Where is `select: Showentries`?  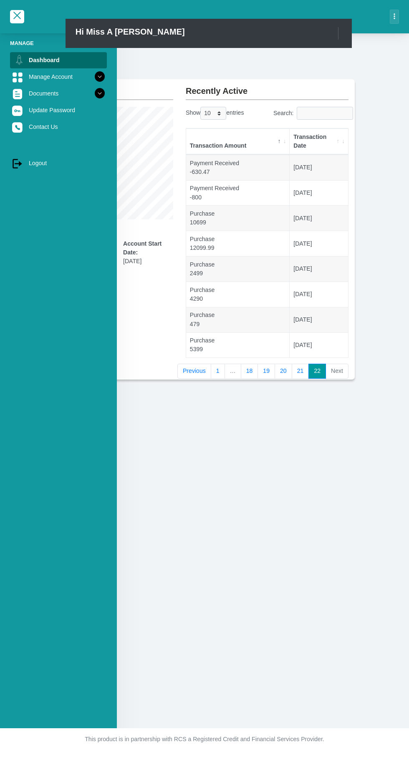 select: Showentries is located at coordinates (213, 113).